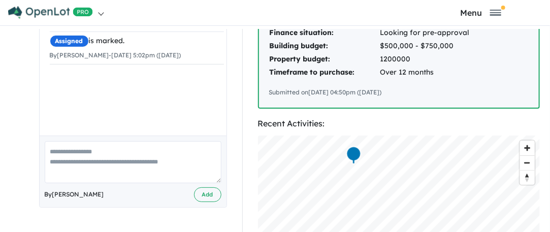 Image resolution: width=550 pixels, height=232 pixels. What do you see at coordinates (480, 12) in the screenshot?
I see `button: Toggle navigation` at bounding box center [480, 12].